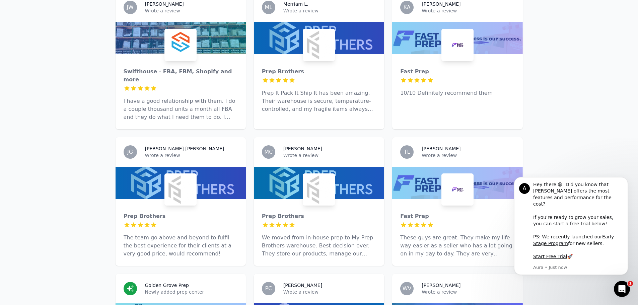 The height and width of the screenshot is (305, 638). I want to click on span: TL, so click(407, 152).